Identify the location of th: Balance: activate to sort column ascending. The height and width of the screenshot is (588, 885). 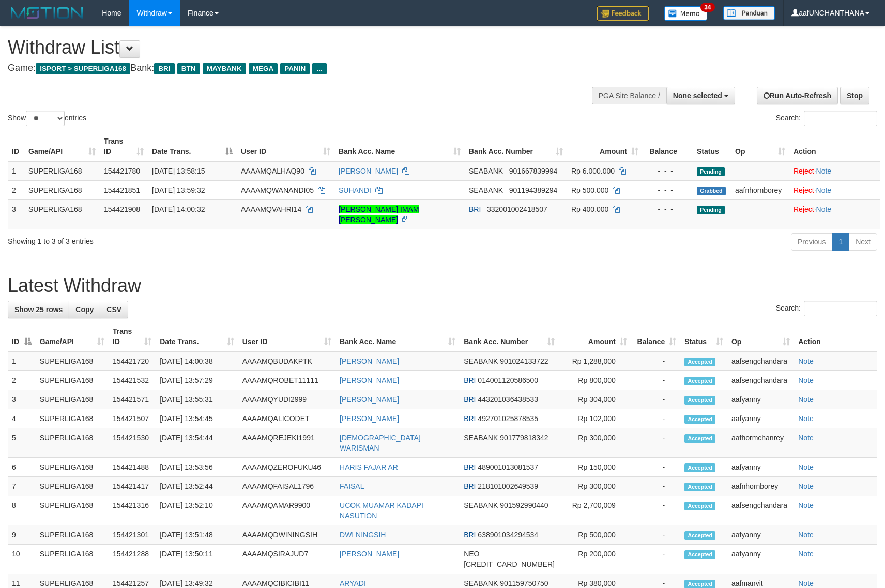
(656, 336).